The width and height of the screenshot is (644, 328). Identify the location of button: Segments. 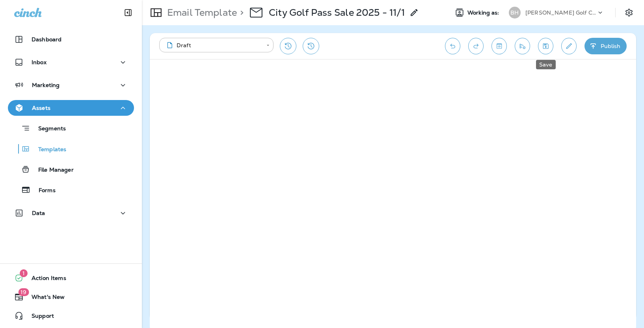
(71, 128).